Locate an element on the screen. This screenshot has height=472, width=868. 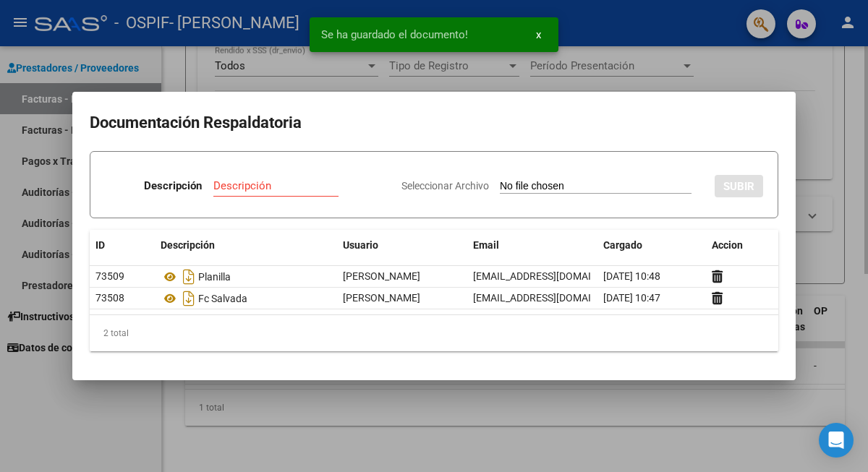
datatable-header-cell: Email is located at coordinates (532, 245).